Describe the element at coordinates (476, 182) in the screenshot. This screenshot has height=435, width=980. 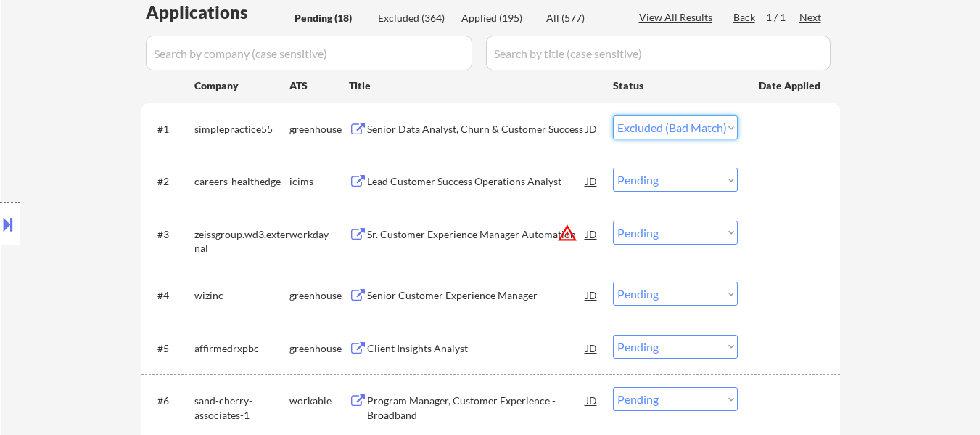
I see `div: Lead Customer Success Operations Analyst` at that location.